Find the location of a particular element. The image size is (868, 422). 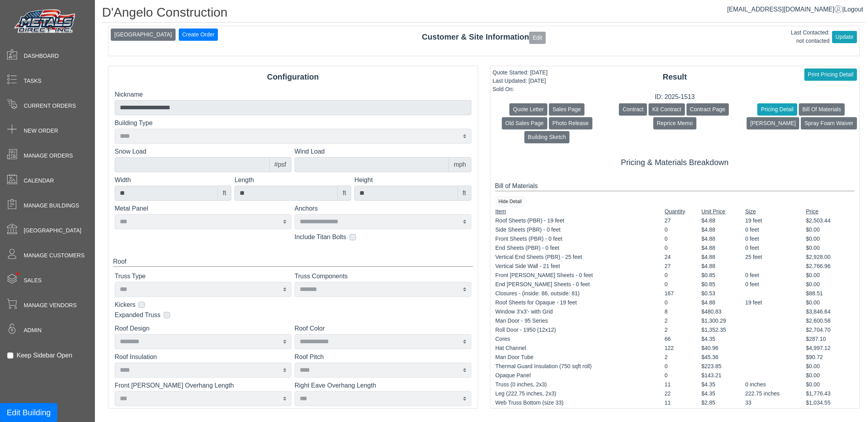

td: $45.36 is located at coordinates (723, 357).